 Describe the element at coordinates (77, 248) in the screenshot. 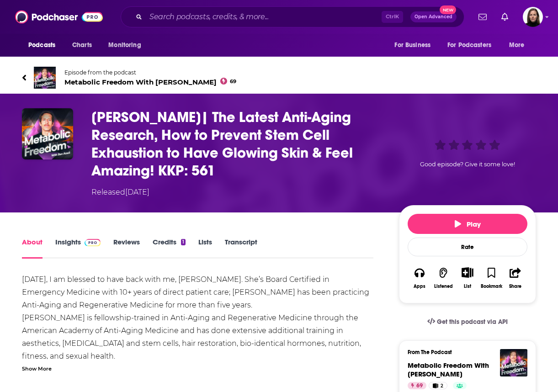

I see `a: InsightsPodchaser Pro` at that location.